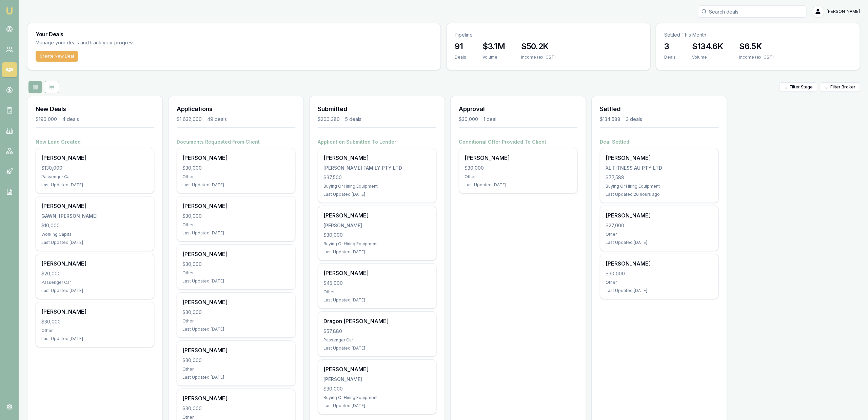 The width and height of the screenshot is (868, 420). Describe the element at coordinates (353, 119) in the screenshot. I see `div: 5 deals` at that location.